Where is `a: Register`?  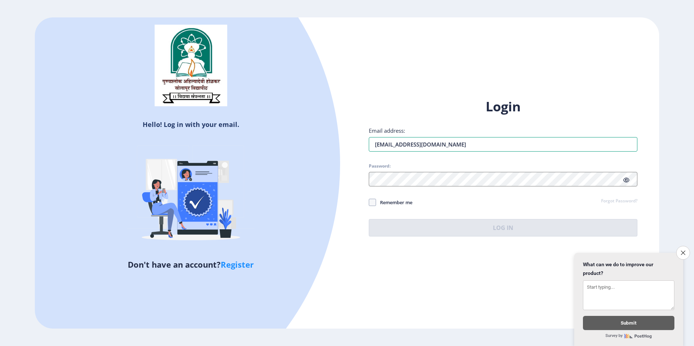
a: Register is located at coordinates (237, 265).